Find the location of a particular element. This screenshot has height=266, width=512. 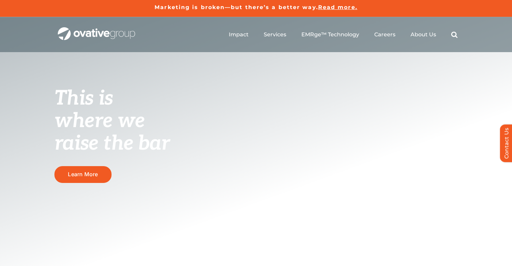

span: Careers is located at coordinates (385, 35).